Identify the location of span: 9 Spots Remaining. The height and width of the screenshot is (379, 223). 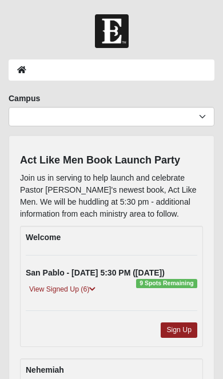
(166, 283).